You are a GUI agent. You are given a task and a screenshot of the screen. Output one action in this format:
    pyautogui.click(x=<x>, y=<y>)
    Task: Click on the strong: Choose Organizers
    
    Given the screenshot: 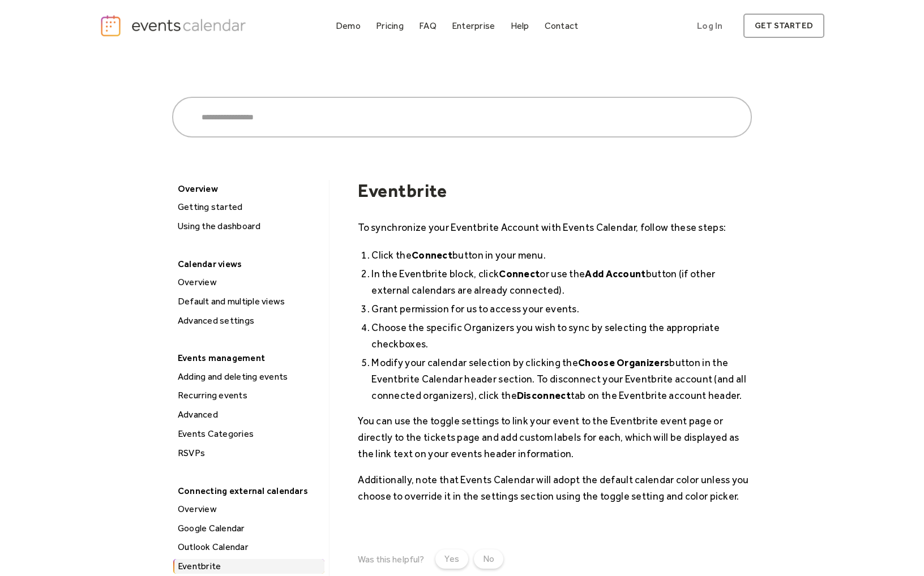 What is the action you would take?
    pyautogui.click(x=623, y=362)
    